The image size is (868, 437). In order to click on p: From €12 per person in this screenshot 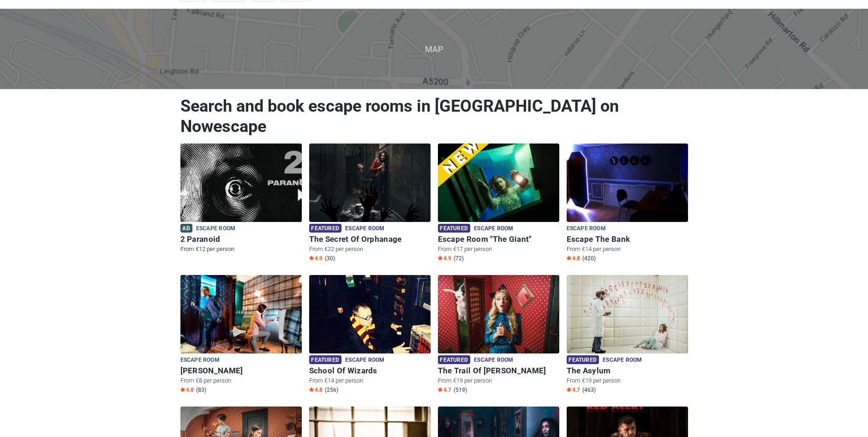, I will do `click(241, 249)`.